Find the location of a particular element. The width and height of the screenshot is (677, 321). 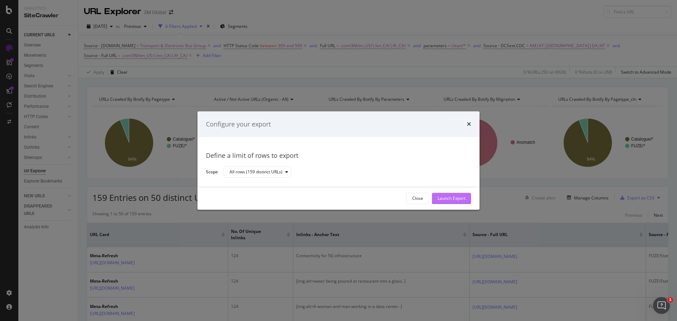

div: Configure your export is located at coordinates (238, 125).